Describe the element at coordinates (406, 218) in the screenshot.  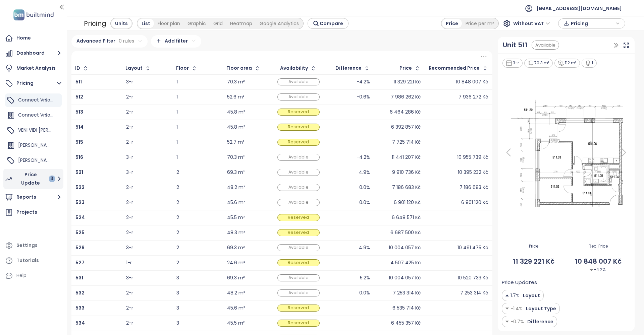
I see `div: 6 648 571 Kč` at that location.